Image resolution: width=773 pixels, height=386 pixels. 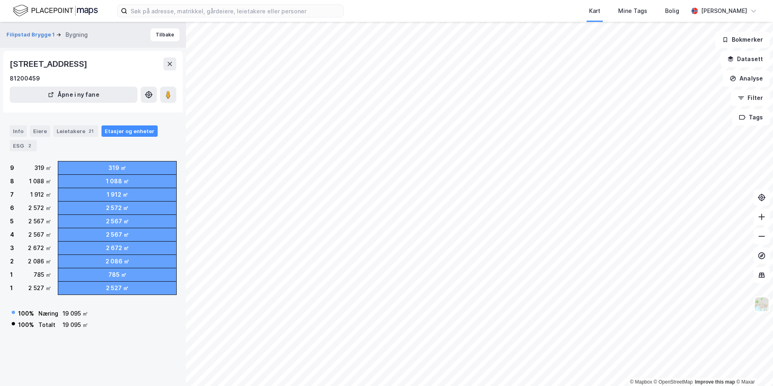 What do you see at coordinates (129, 131) in the screenshot?
I see `div: Etasjer og enheter` at bounding box center [129, 131].